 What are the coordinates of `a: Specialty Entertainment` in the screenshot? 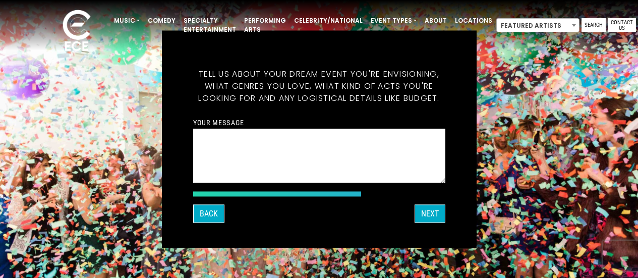 It's located at (210, 25).